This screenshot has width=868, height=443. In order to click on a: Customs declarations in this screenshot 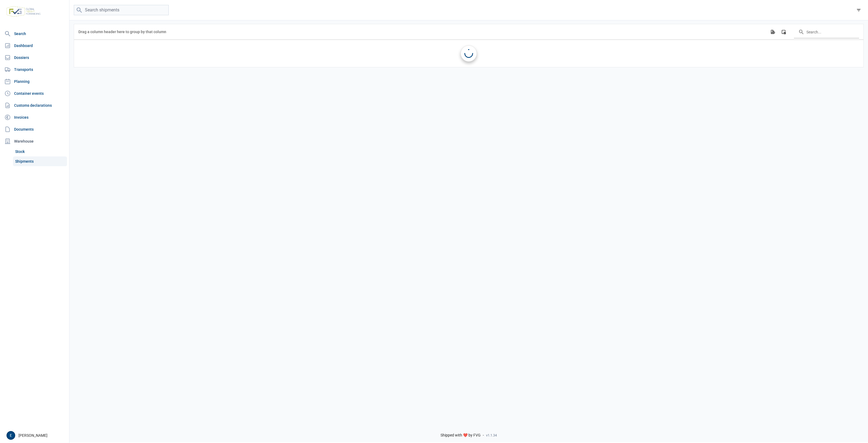, I will do `click(34, 105)`.